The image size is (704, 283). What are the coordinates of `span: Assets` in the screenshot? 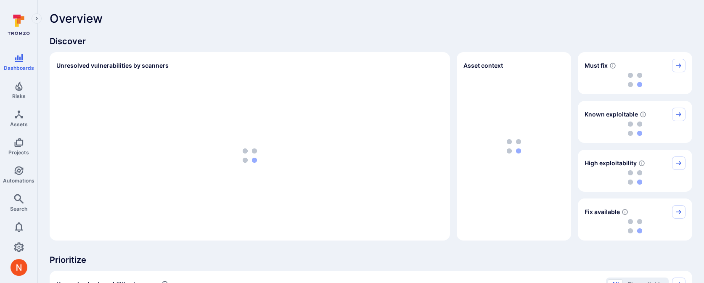 It's located at (19, 124).